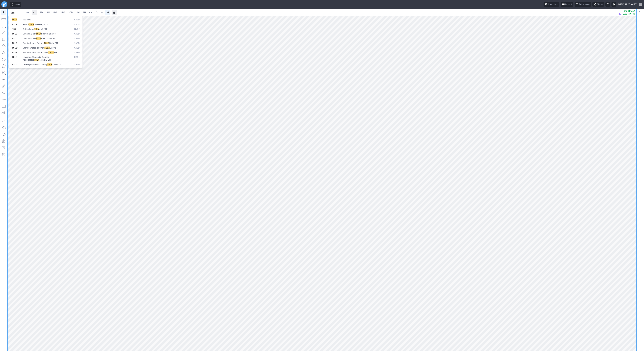 The image size is (644, 351). Describe the element at coordinates (567, 4) in the screenshot. I see `button: Layout` at that location.